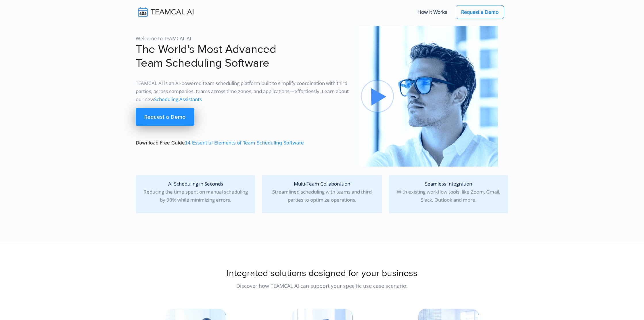  What do you see at coordinates (432, 12) in the screenshot?
I see `a: How It Works` at bounding box center [432, 12].